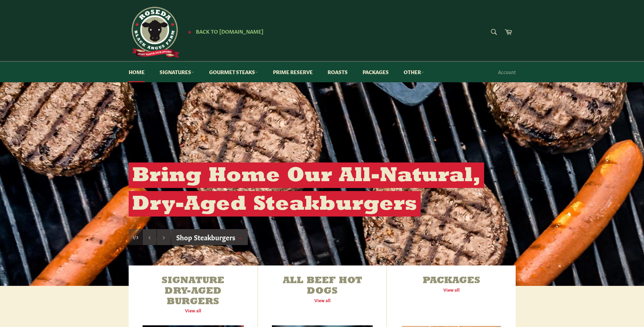  What do you see at coordinates (135, 237) in the screenshot?
I see `div: Slide 1, current` at bounding box center [135, 237].